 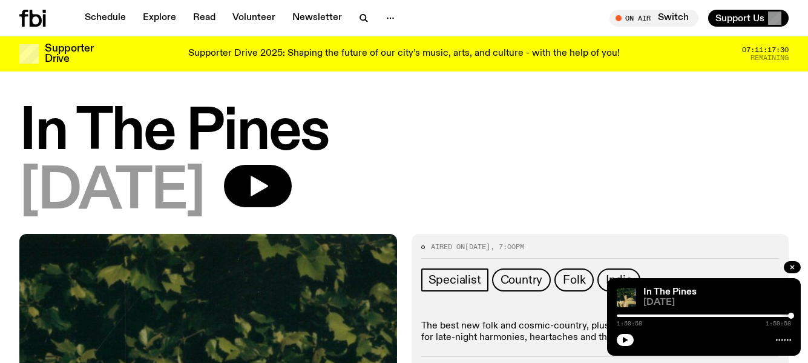 What do you see at coordinates (317, 18) in the screenshot?
I see `a: Newsletter` at bounding box center [317, 18].